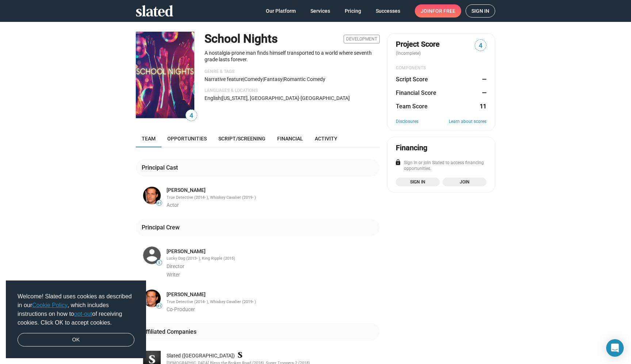 The width and height of the screenshot is (631, 364). I want to click on a: Joinfor free, so click(438, 11).